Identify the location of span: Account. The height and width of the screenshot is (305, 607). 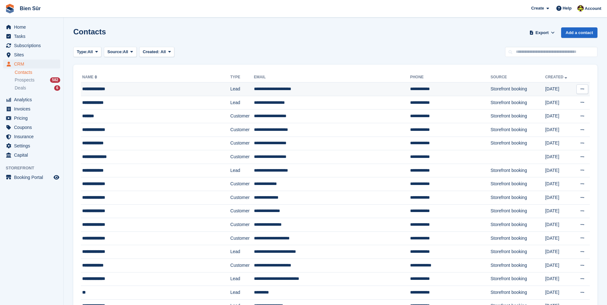
(593, 9).